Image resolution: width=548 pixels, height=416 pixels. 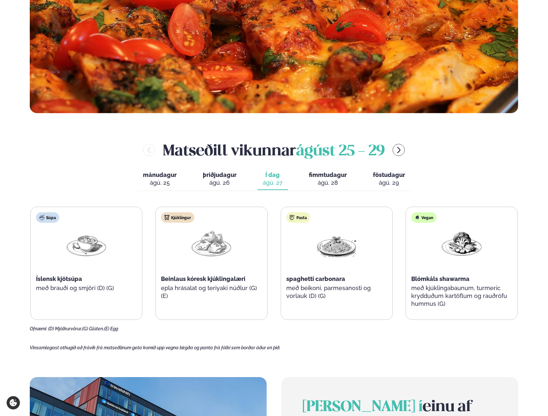 What do you see at coordinates (211, 292) in the screenshot?
I see `p: epla hrásalat og teriyaki núðlur (G) (E)` at bounding box center [211, 292].